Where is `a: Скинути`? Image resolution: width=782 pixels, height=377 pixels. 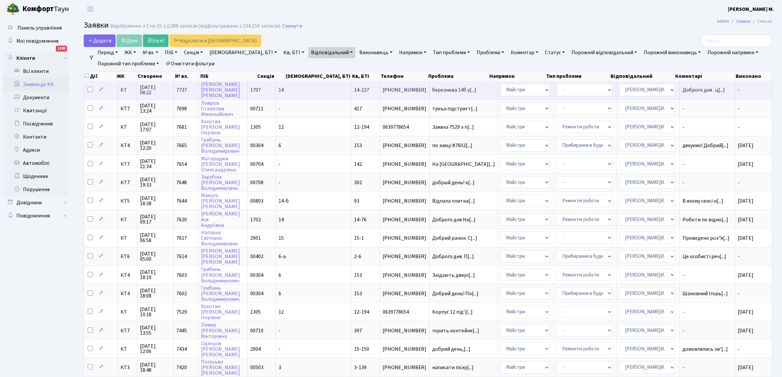
a: Скинути is located at coordinates (292, 26).